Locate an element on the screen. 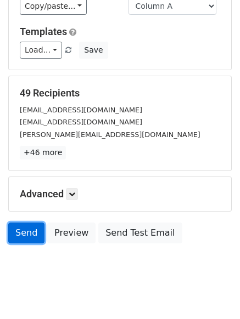 This screenshot has height=319, width=240. a: +46 more is located at coordinates (43, 153).